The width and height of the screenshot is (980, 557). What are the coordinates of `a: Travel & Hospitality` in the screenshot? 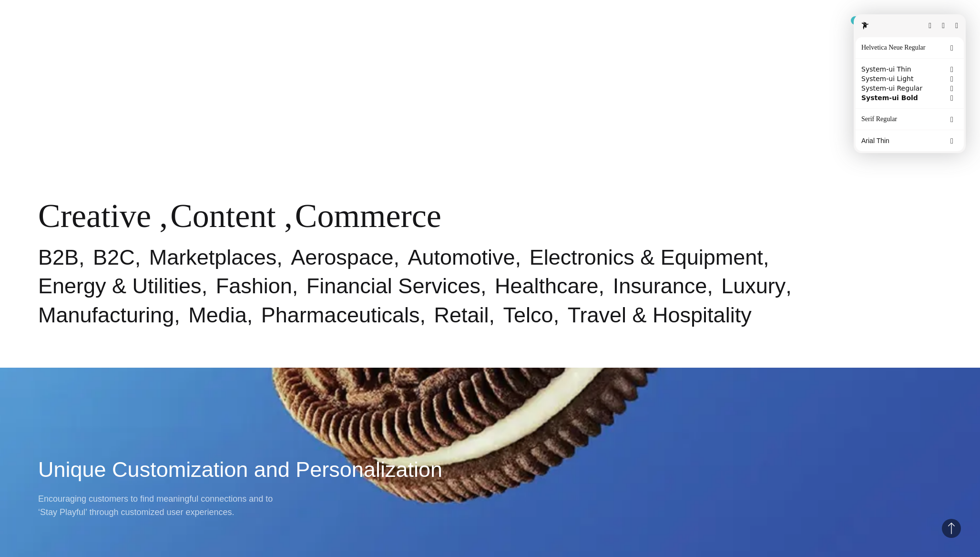 It's located at (660, 315).